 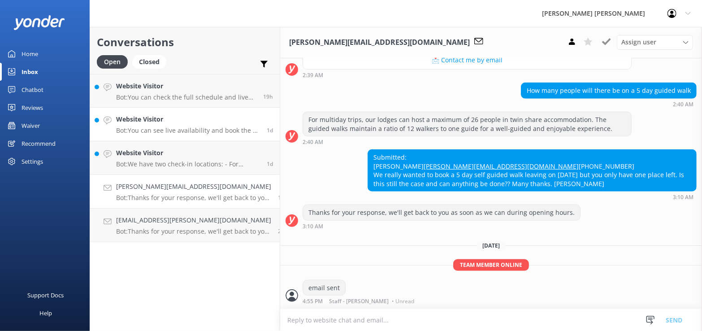 I want to click on div: Support Docs, so click(x=46, y=295).